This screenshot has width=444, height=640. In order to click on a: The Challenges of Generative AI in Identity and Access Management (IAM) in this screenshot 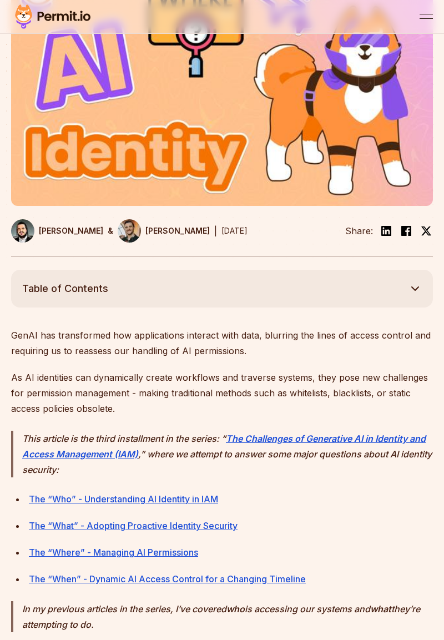, I will do `click(224, 446)`.